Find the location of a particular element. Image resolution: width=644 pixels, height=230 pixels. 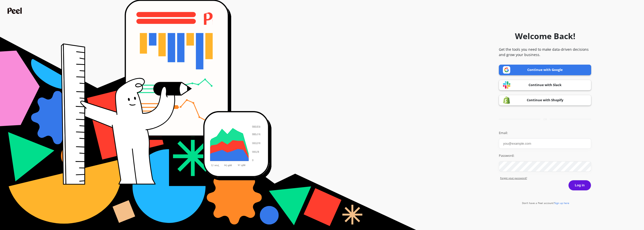

label: Email: is located at coordinates (545, 133).